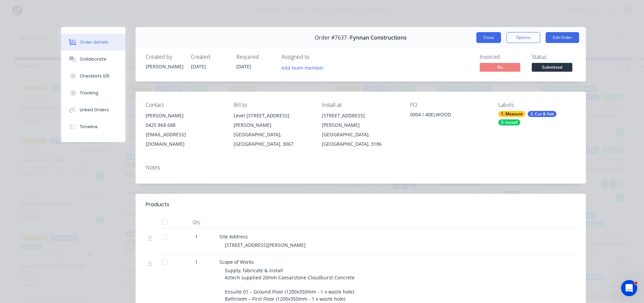 This screenshot has height=303, width=644. Describe the element at coordinates (93, 59) in the screenshot. I see `div: Collaborate` at that location.